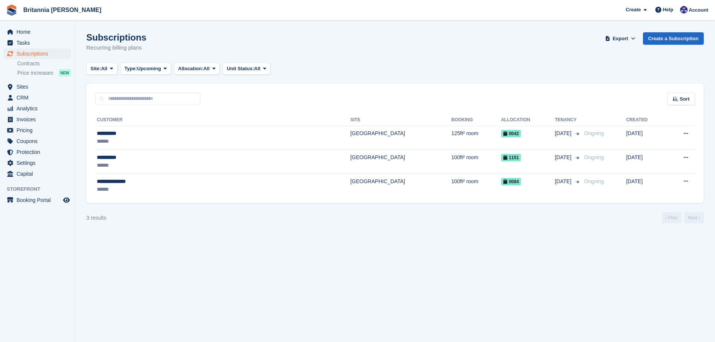 Image resolution: width=715 pixels, height=342 pixels. What do you see at coordinates (39, 98) in the screenshot?
I see `span: CRM` at bounding box center [39, 98].